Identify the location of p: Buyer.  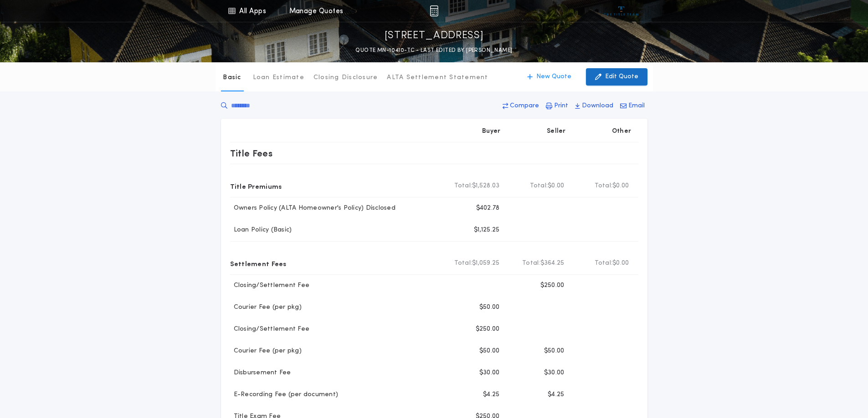
(492, 132).